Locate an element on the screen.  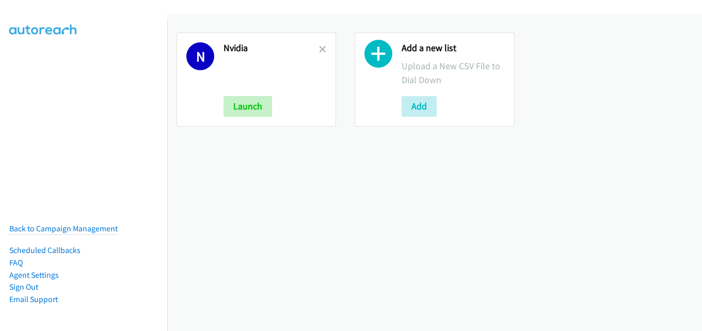
a: Scheduled Callbacks is located at coordinates (45, 250).